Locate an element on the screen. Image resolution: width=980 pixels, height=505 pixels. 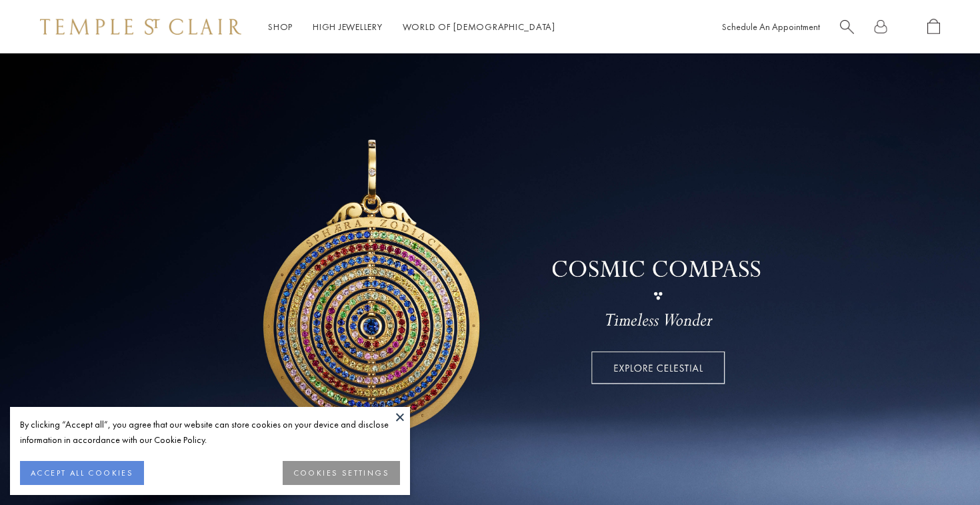
a: Schedule An Appointment is located at coordinates (771, 27).